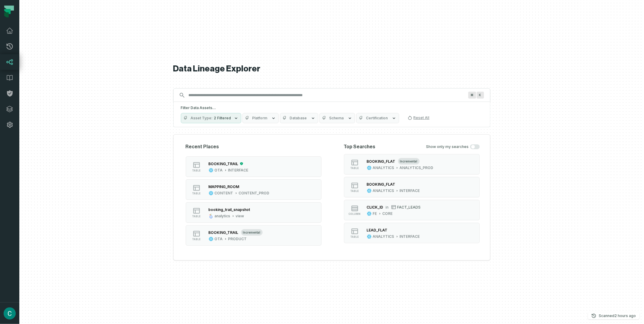 The image size is (644, 324). Describe the element at coordinates (625, 316) in the screenshot. I see `relative-time: Aug 25, 2025, 8:02 AM GMT+2` at that location.